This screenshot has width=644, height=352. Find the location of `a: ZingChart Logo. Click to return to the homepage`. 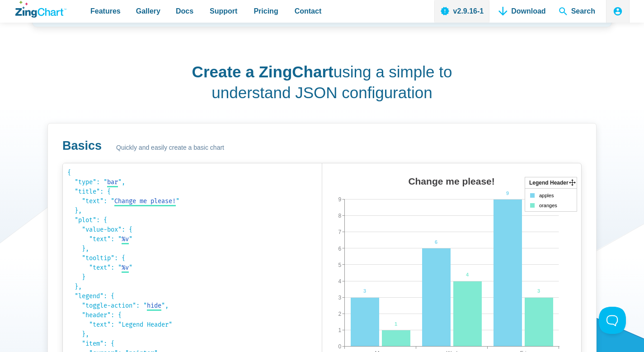

a: ZingChart Logo. Click to return to the homepage is located at coordinates (41, 9).